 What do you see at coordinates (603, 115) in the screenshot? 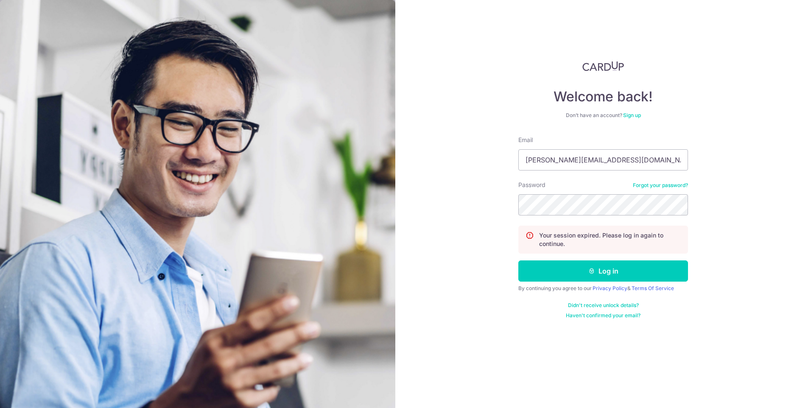
I see `div: Don’t have an account?` at bounding box center [603, 115].